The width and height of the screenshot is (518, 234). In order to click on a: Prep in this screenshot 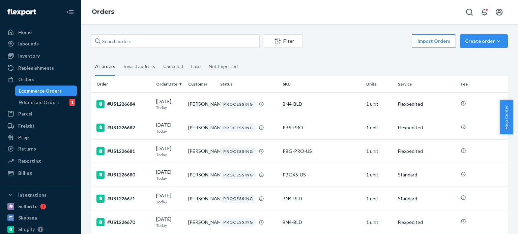, I will do `click(40, 137)`.